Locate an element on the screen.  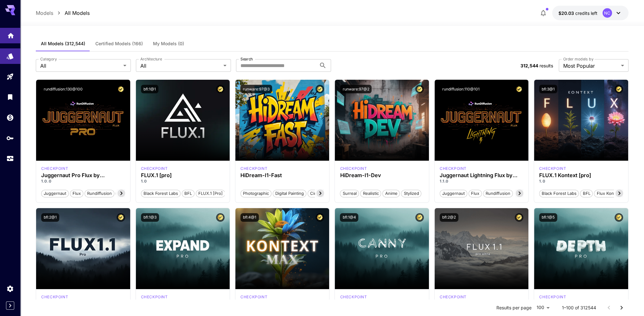
span: 312,544 is located at coordinates (529, 65).